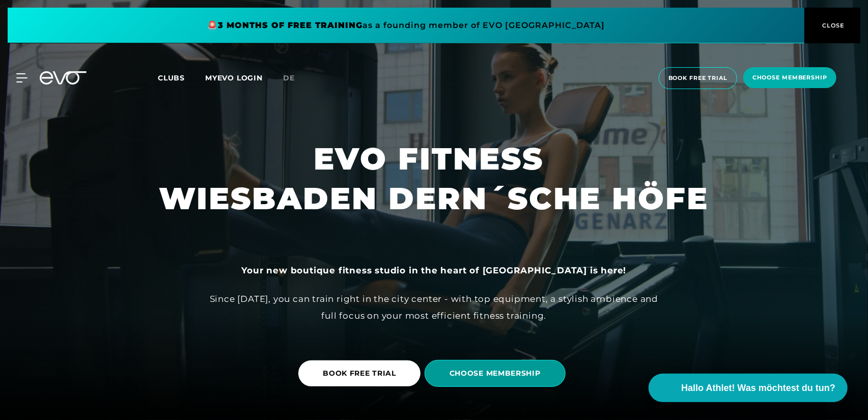 The image size is (868, 420). Describe the element at coordinates (360, 373) in the screenshot. I see `span: BOOK FREE TRIAL` at that location.